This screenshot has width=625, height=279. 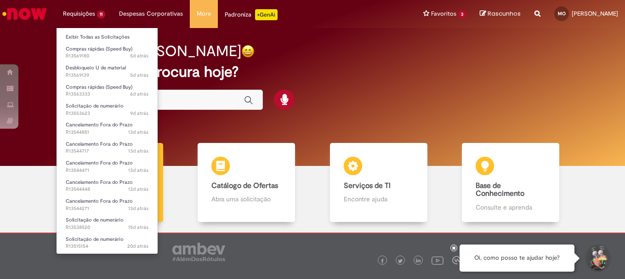 I want to click on span: 9d atrás, so click(x=139, y=113).